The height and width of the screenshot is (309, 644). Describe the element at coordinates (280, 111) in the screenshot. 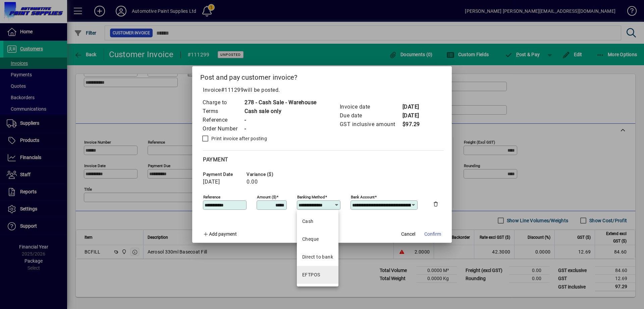

I see `td: Cash sale only` at that location.